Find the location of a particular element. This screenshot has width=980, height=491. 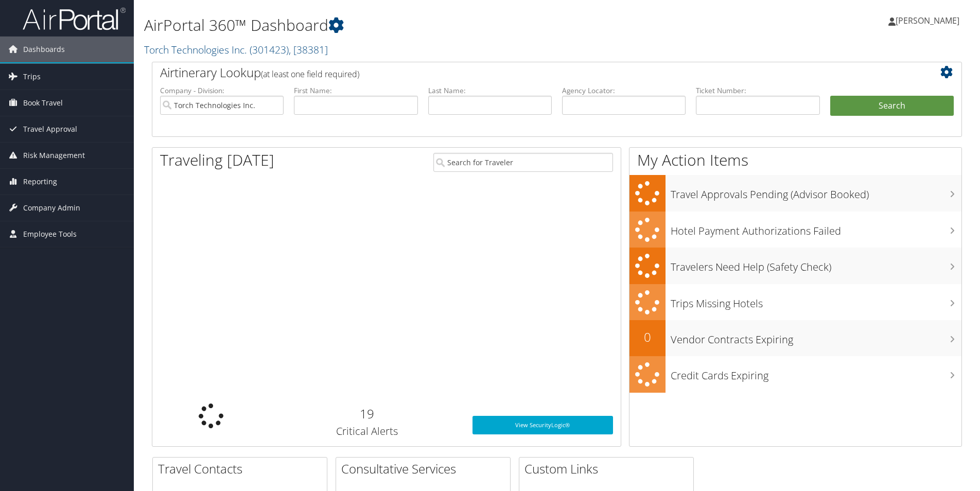

h2: Consultative Services is located at coordinates (425, 469).